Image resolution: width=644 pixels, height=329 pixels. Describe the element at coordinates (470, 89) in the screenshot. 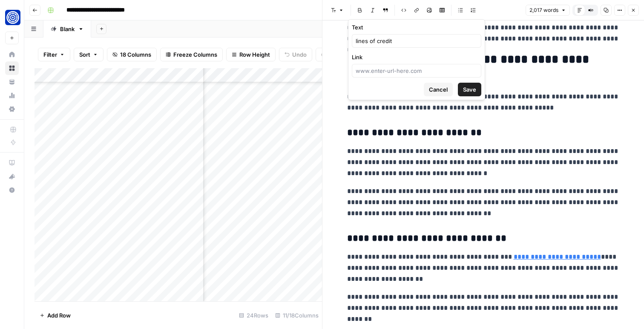

I see `span: Save` at that location.